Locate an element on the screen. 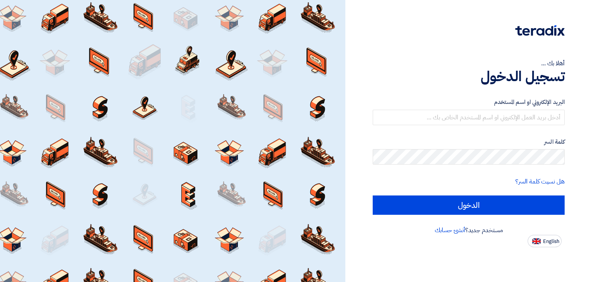 The width and height of the screenshot is (592, 282). input: الدخول is located at coordinates (469, 205).